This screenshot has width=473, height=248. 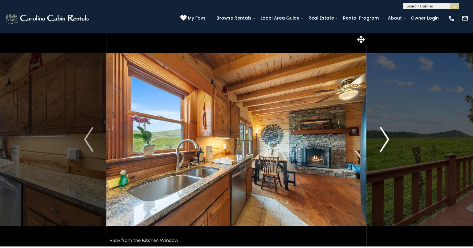 What do you see at coordinates (197, 18) in the screenshot?
I see `span: My Favs` at bounding box center [197, 18].